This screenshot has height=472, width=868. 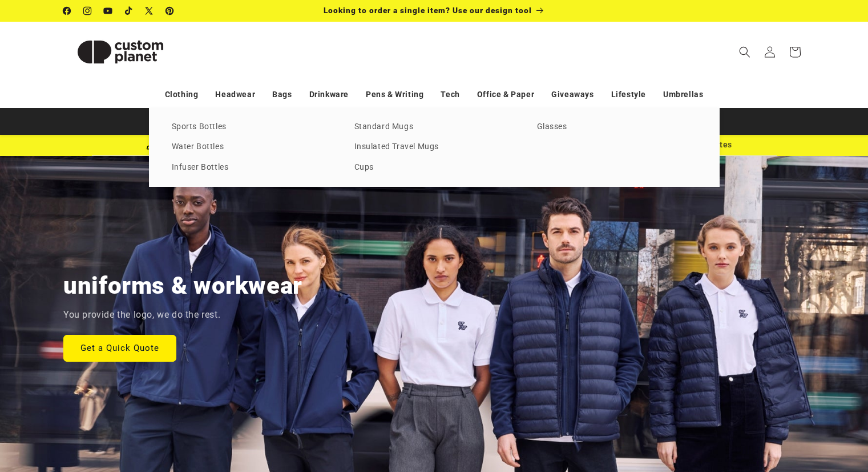 What do you see at coordinates (252, 147) in the screenshot?
I see `a: Water Bottles` at bounding box center [252, 147].